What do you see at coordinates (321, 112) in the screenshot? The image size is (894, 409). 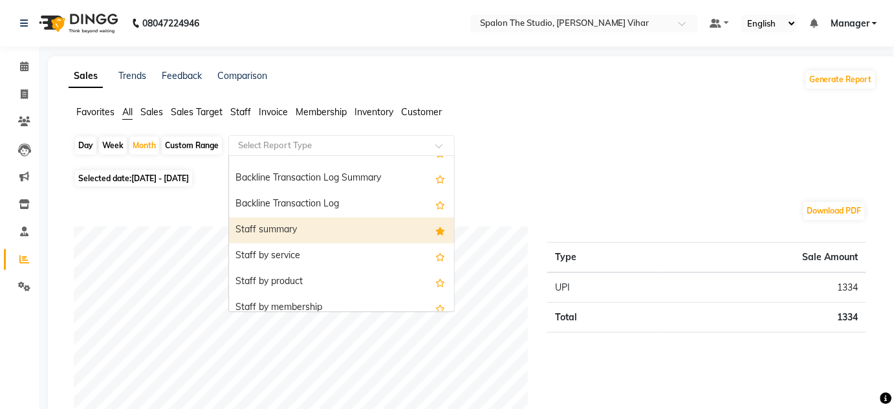 I see `span: Membership` at bounding box center [321, 112].